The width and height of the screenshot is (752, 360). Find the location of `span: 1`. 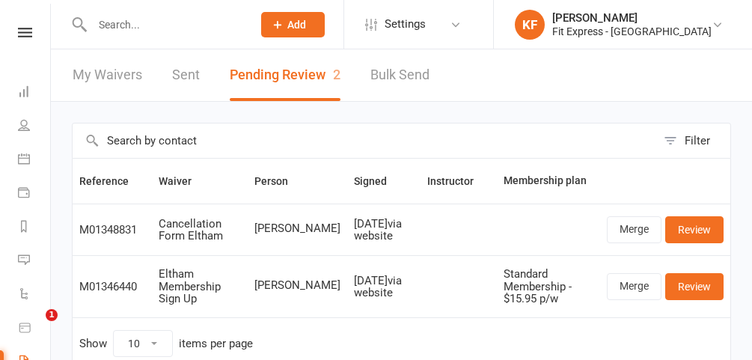

span: 1 is located at coordinates (52, 315).